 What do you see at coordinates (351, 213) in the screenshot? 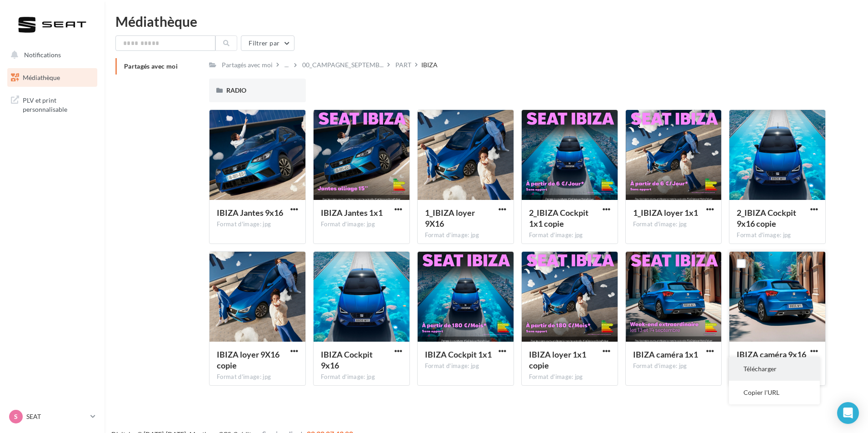
I see `span: IBIZA Jantes 1x1` at bounding box center [351, 213].